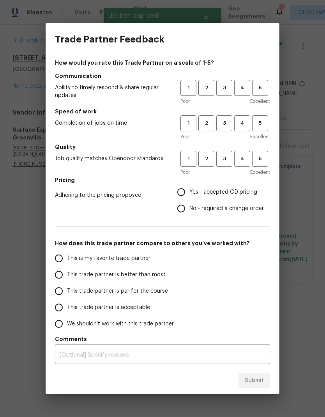  Describe the element at coordinates (163, 291) in the screenshot. I see `div: How does this trade partner compare to others you’ve worked with?` at that location.